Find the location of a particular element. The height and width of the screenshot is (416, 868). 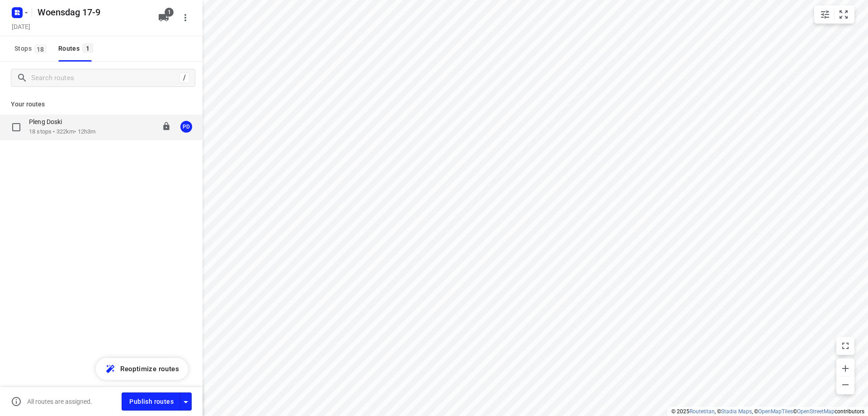

div: Driver app settings is located at coordinates (186, 401).